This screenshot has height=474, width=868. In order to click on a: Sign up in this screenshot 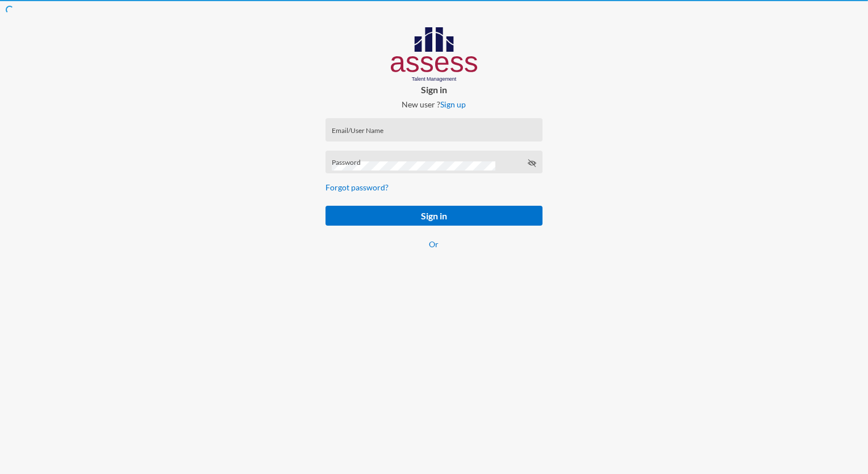, I will do `click(453, 104)`.